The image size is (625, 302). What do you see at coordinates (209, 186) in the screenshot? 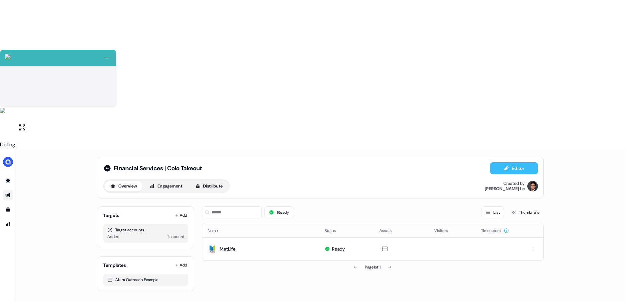
I see `a: Distribute` at bounding box center [209, 186].